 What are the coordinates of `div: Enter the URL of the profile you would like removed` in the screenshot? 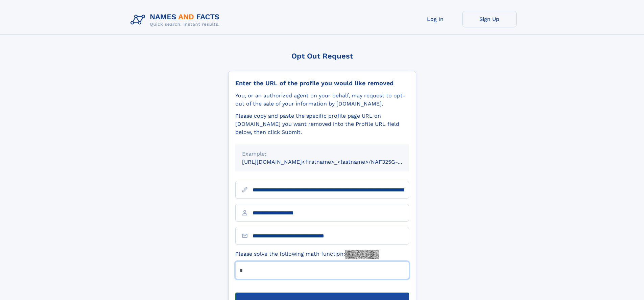 It's located at (322, 83).